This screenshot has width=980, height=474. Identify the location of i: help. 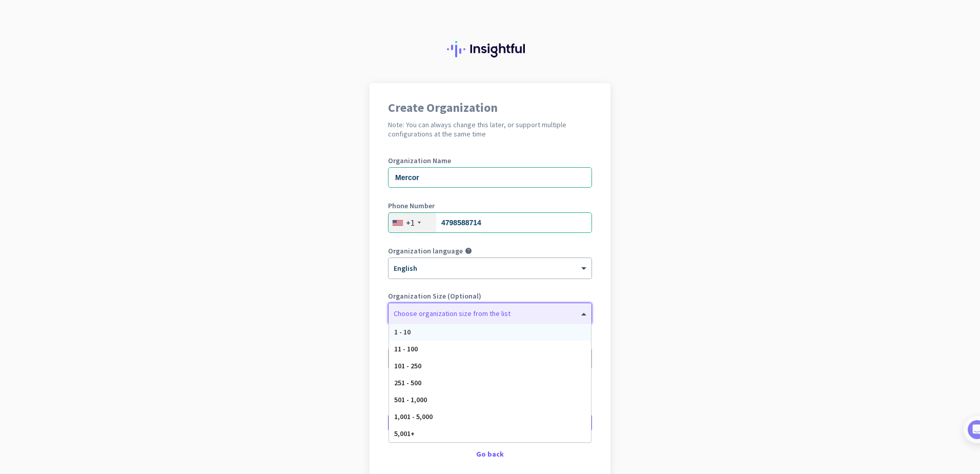
(469, 251).